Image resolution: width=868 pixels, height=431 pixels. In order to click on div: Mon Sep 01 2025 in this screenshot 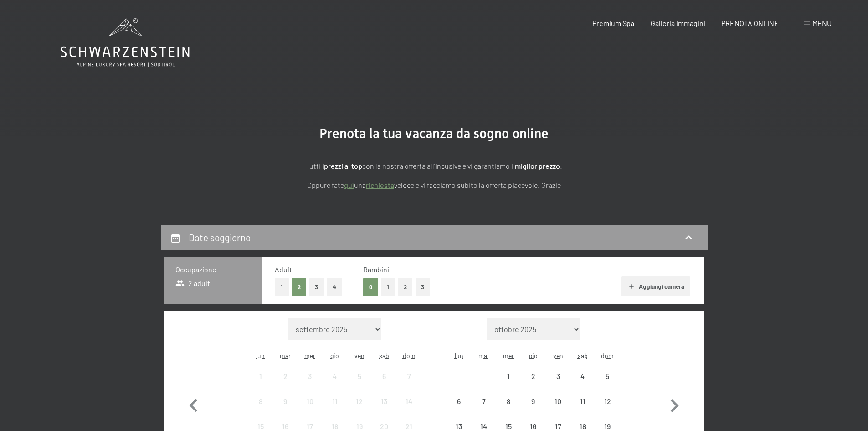, I will do `click(261, 376)`.